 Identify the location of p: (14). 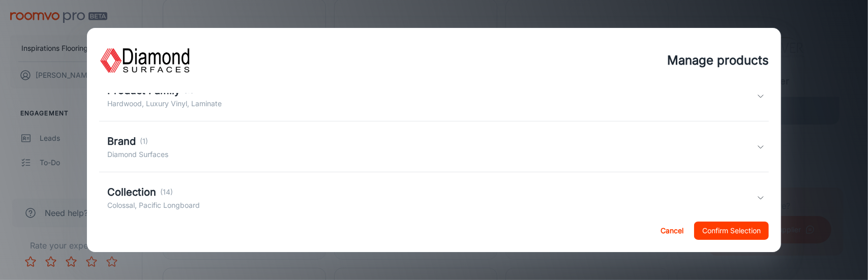
(166, 191).